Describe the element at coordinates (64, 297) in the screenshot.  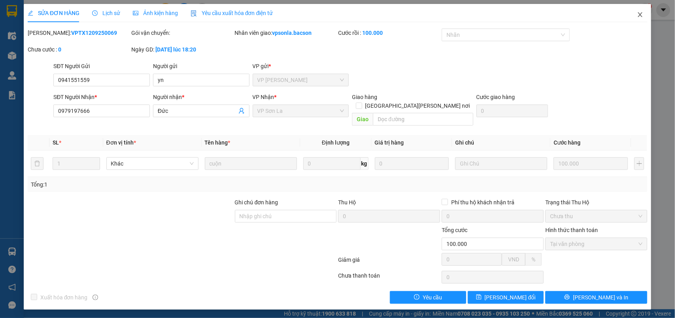
I see `span: Xuất hóa đơn hàng` at that location.